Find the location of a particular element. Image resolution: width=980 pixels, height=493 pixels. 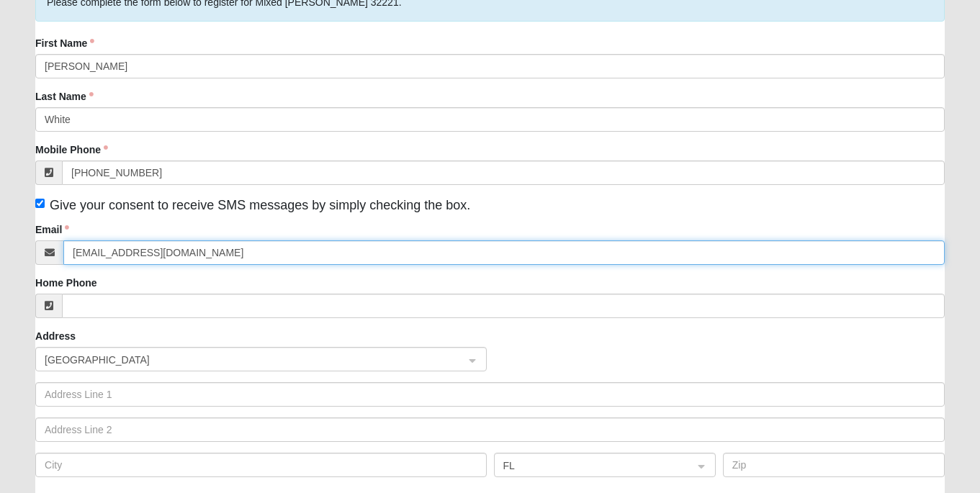

label: Last Name is located at coordinates (64, 96).